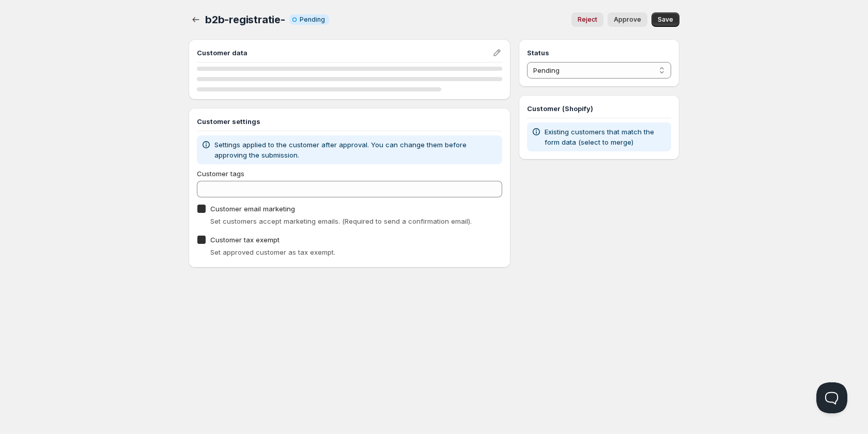 This screenshot has width=868, height=434. What do you see at coordinates (245, 240) in the screenshot?
I see `span: Customer tax exempt` at bounding box center [245, 240].